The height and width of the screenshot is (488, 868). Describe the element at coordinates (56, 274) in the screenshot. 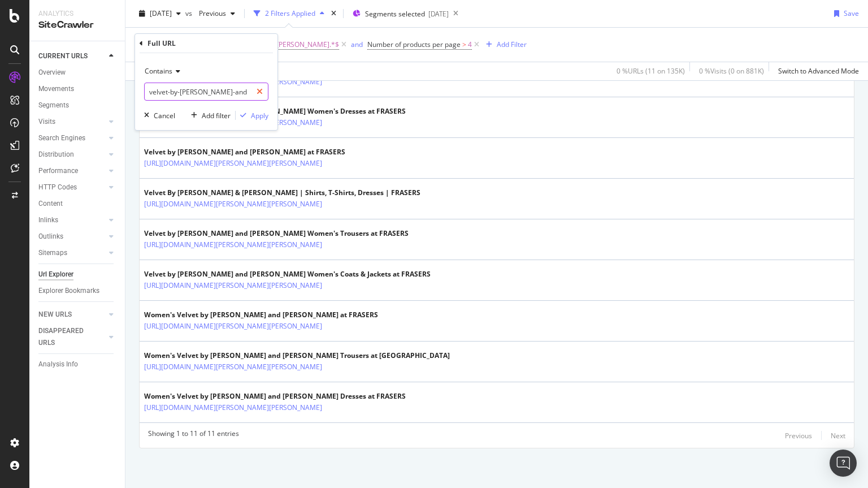

I see `div: Url Explorer` at that location.